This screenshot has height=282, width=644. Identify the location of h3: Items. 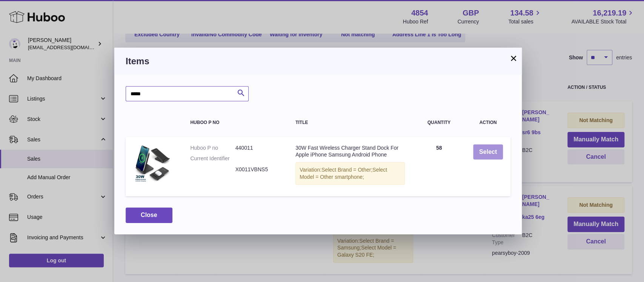
(318, 61).